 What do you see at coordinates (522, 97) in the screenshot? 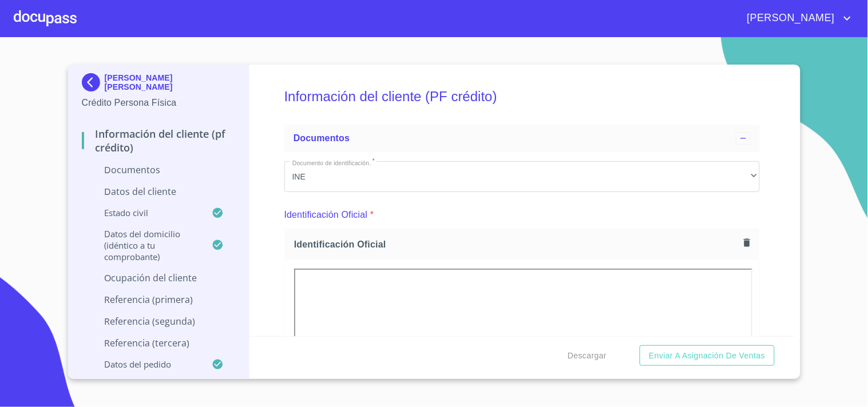
I see `h5: Información del cliente (PF crédito)` at bounding box center [522, 97].